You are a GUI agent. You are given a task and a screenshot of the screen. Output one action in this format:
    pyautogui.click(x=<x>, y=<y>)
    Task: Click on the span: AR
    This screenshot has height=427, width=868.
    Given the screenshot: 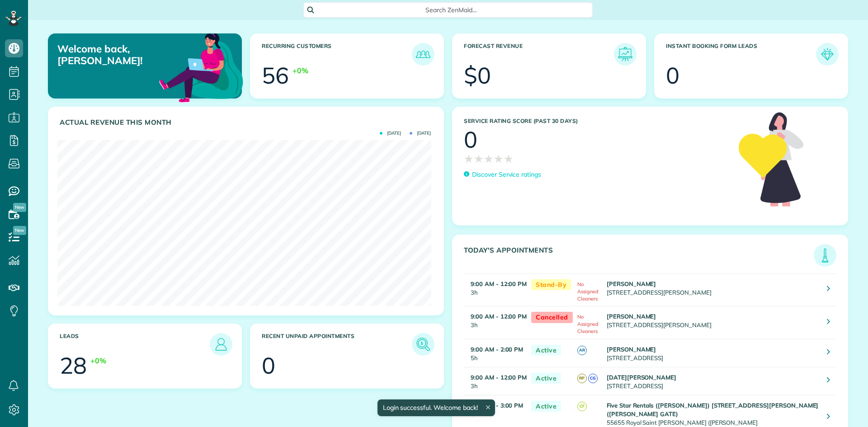 What is the action you would take?
    pyautogui.click(x=581, y=350)
    